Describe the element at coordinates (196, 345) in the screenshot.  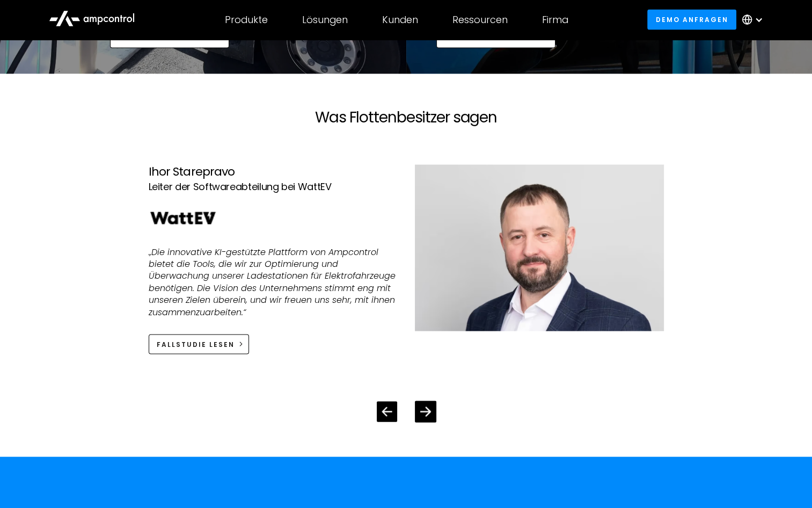
I see `div: Fallstudie lesen` at that location.